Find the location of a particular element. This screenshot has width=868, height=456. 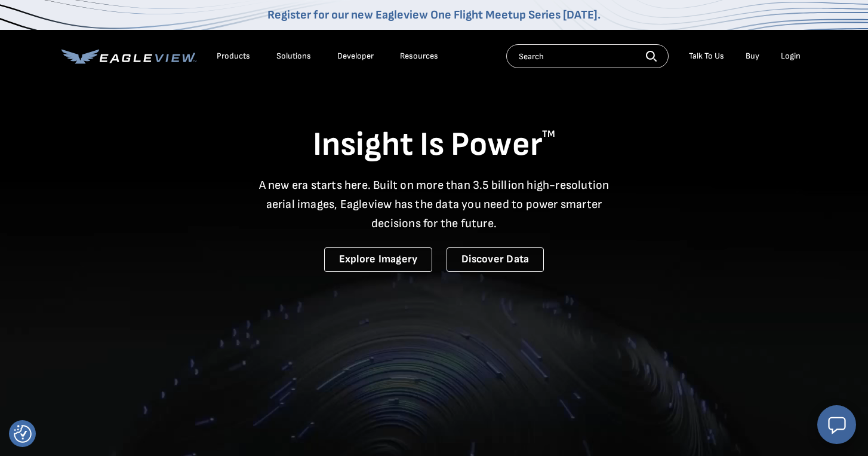

button: Consent Preferences is located at coordinates (23, 434).